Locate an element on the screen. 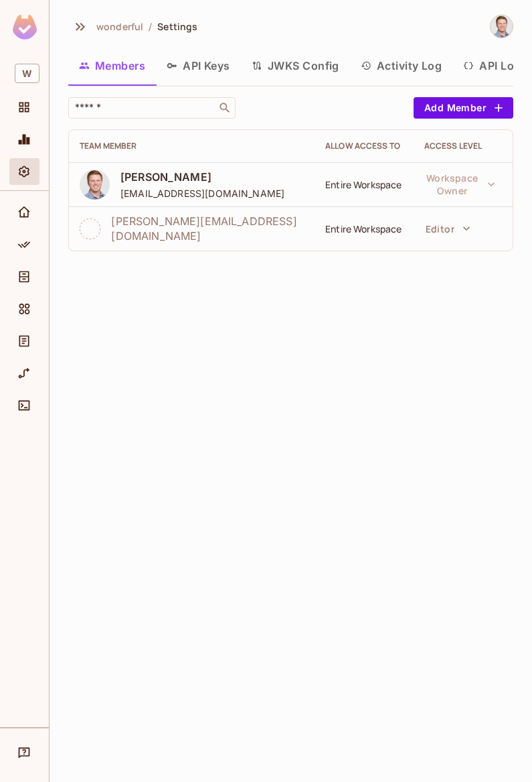 This screenshot has width=532, height=782. button: Add Member is located at coordinates (464, 108).